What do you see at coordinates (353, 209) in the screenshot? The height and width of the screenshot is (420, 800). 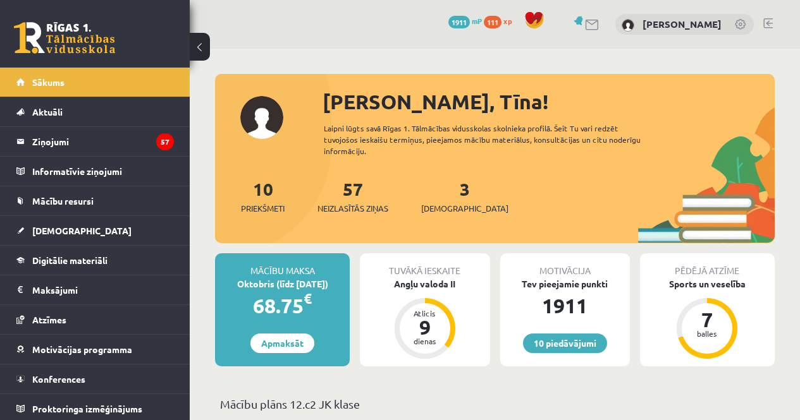 I see `span: Neizlasītās ziņas` at bounding box center [353, 209].